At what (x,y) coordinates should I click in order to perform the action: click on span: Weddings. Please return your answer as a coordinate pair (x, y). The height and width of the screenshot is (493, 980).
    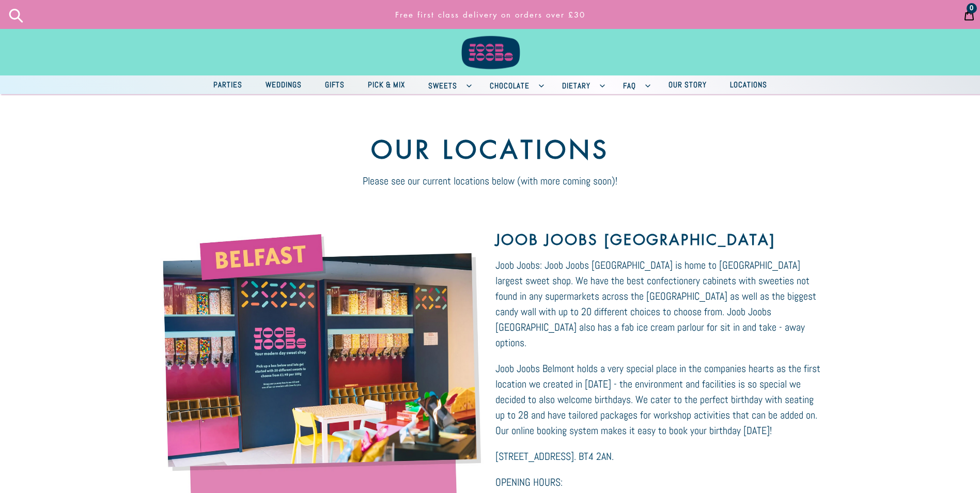
    Looking at the image, I should click on (284, 84).